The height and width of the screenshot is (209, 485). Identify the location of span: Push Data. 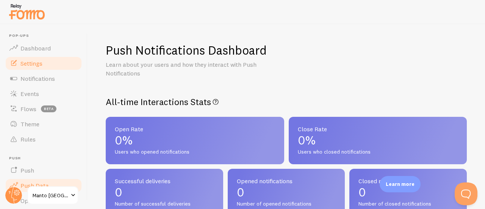
(34, 185).